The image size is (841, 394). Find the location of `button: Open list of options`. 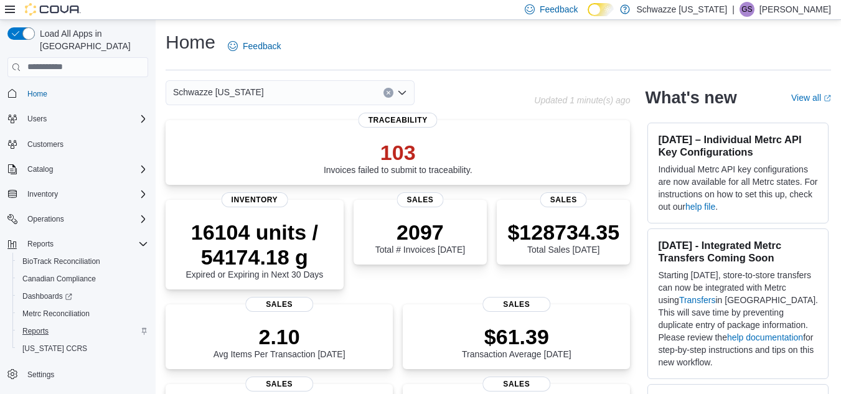

button: Open list of options is located at coordinates (402, 93).